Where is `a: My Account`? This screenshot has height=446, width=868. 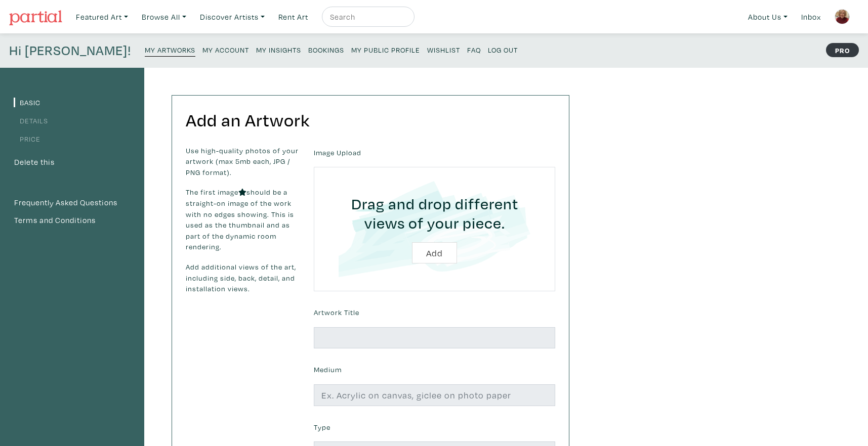 a: My Account is located at coordinates (226, 49).